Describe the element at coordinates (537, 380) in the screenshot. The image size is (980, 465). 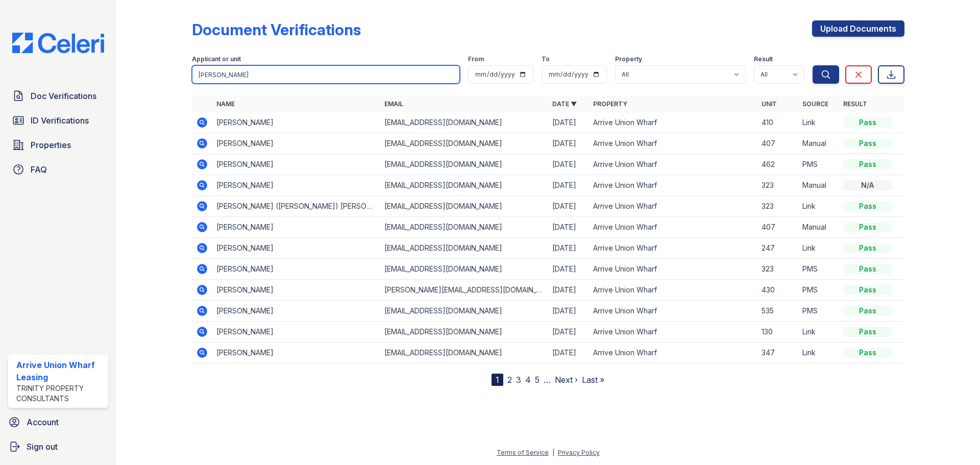
I see `a: 5` at that location.